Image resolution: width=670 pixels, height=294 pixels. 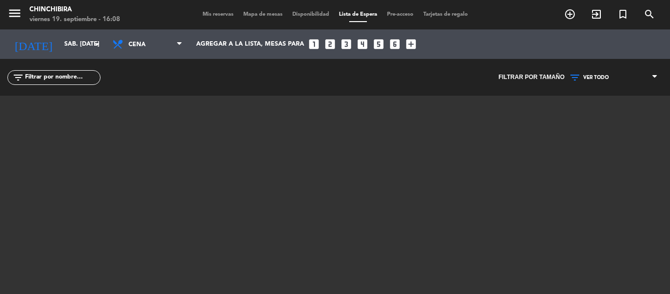 I want to click on i: looks_6, so click(x=395, y=44).